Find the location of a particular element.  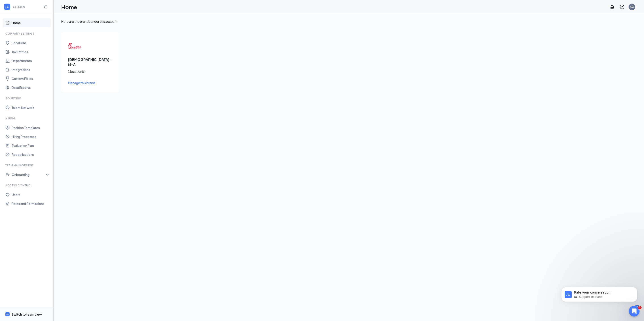

div: Company Settings is located at coordinates (27, 34).